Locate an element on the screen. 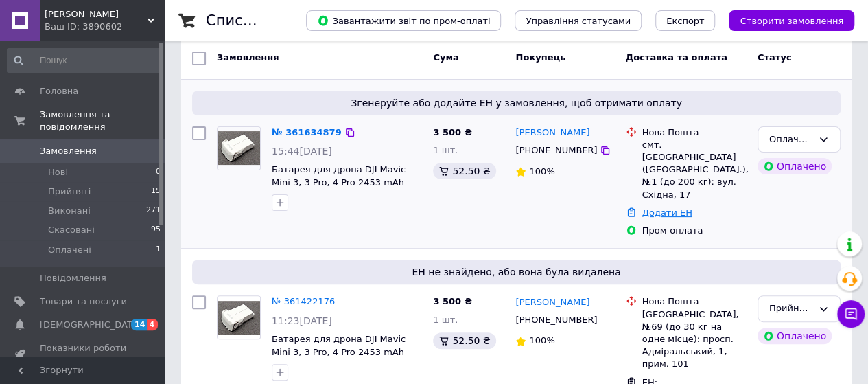 This screenshot has height=384, width=868. span: Texno Baza is located at coordinates (96, 15).